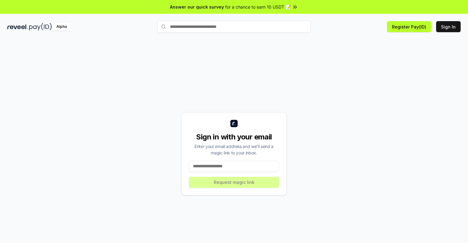 The image size is (468, 243). I want to click on img: reveel_dark, so click(17, 27).